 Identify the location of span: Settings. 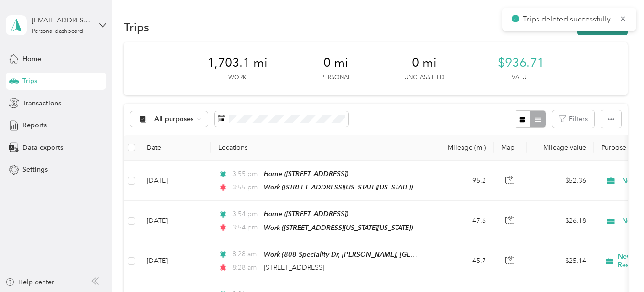
(35, 169).